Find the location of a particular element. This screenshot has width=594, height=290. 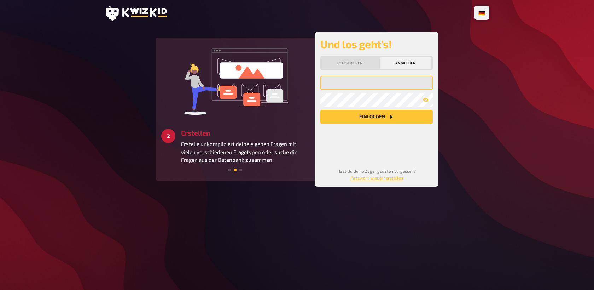

input: Meine Emailadresse is located at coordinates (377, 83).